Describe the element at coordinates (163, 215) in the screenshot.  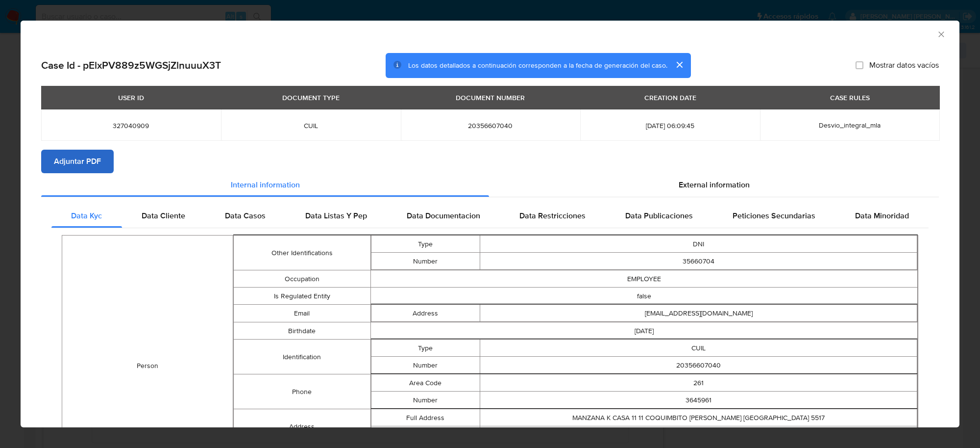
I see `span: Data Cliente` at that location.